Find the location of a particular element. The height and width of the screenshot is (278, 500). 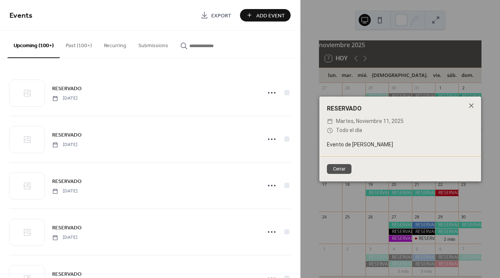

span: Todo el día is located at coordinates (349, 131).